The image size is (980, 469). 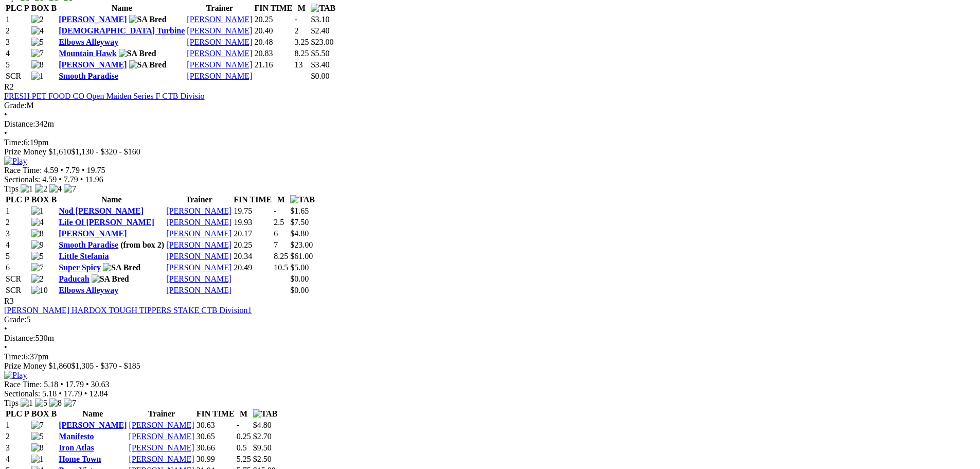 What do you see at coordinates (18, 256) in the screenshot?
I see `td: 5` at bounding box center [18, 256].